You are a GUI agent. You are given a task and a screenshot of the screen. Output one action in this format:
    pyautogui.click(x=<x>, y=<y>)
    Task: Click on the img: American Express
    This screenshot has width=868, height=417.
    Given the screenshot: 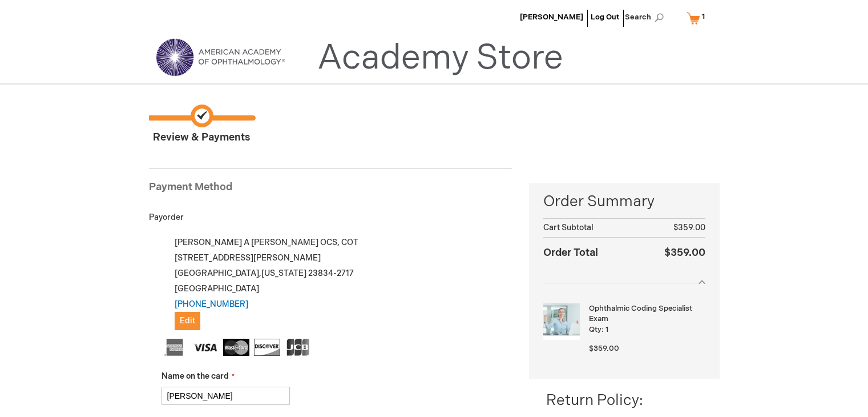 What is the action you would take?
    pyautogui.click(x=174, y=347)
    